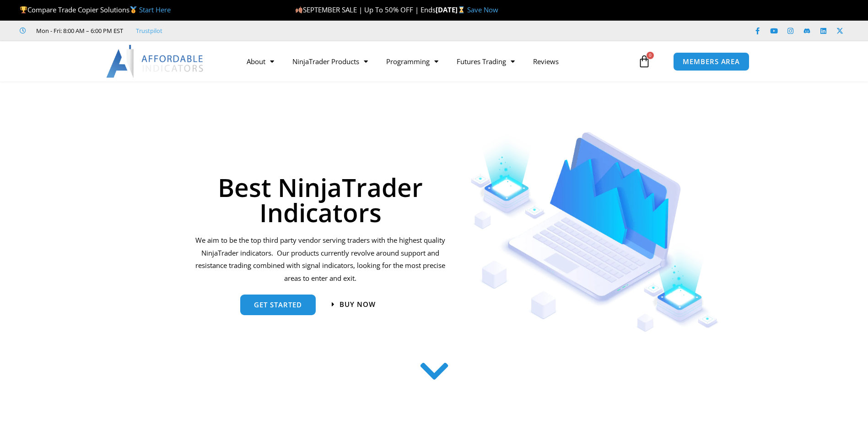 The image size is (868, 437). Describe the element at coordinates (155, 61) in the screenshot. I see `img: LogoAI | Affordable Indicators – NinjaTrader` at that location.